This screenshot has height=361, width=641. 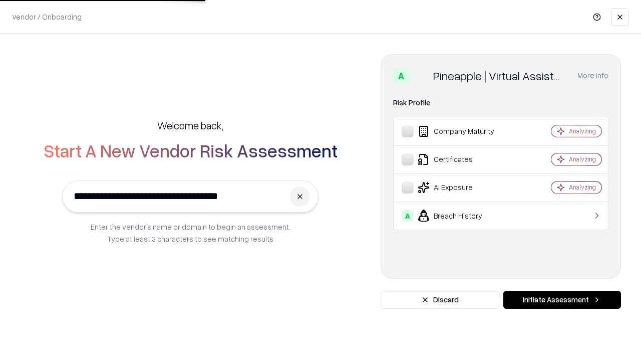 What do you see at coordinates (440, 299) in the screenshot?
I see `button: Discard` at bounding box center [440, 299].